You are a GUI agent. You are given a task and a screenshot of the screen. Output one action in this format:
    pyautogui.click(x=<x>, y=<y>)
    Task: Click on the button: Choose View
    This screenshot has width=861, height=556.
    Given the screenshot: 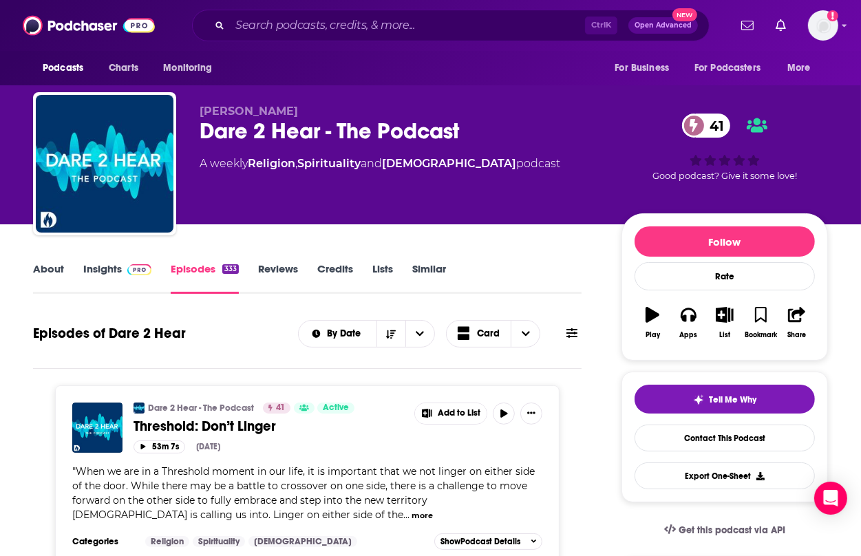 What is the action you would take?
    pyautogui.click(x=493, y=334)
    